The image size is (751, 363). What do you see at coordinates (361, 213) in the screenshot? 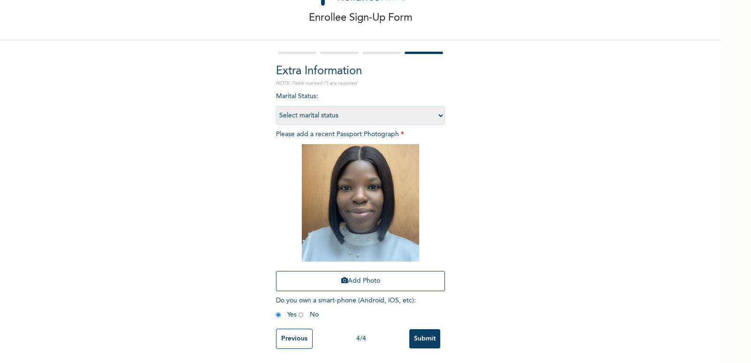
I see `span: Please add a recent Passport Photograph` at bounding box center [361, 213].